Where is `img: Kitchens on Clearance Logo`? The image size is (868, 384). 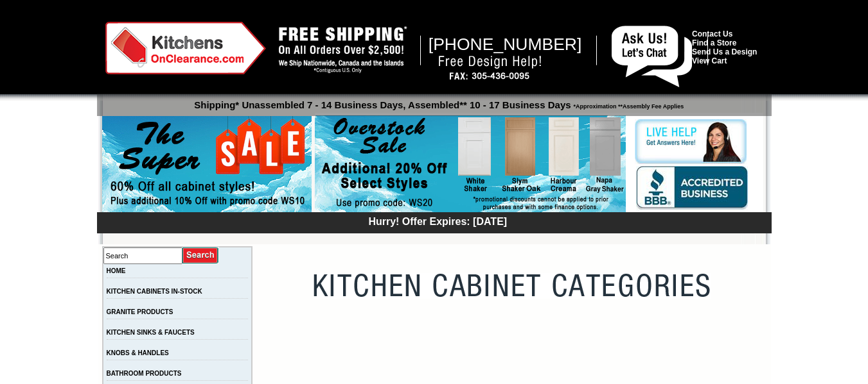
img: Kitchens on Clearance Logo is located at coordinates (186, 48).